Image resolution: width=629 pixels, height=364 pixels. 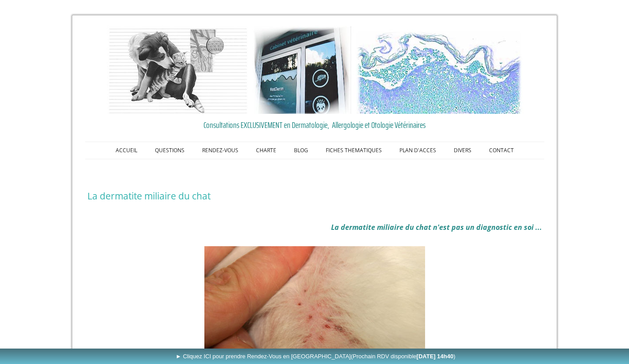 I want to click on h1: La dermatite miliaire du chat, so click(x=314, y=196).